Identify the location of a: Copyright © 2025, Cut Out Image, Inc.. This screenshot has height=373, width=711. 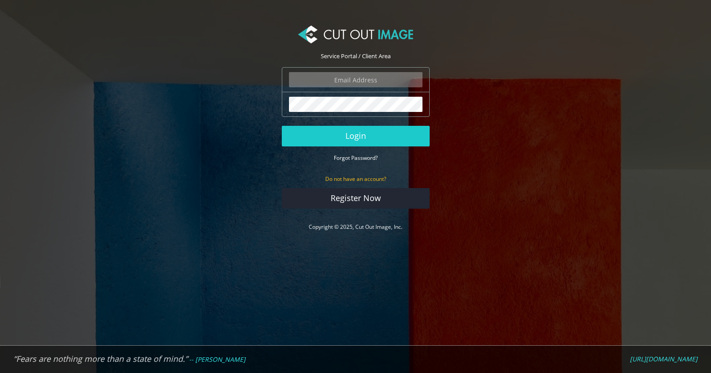
(355, 227).